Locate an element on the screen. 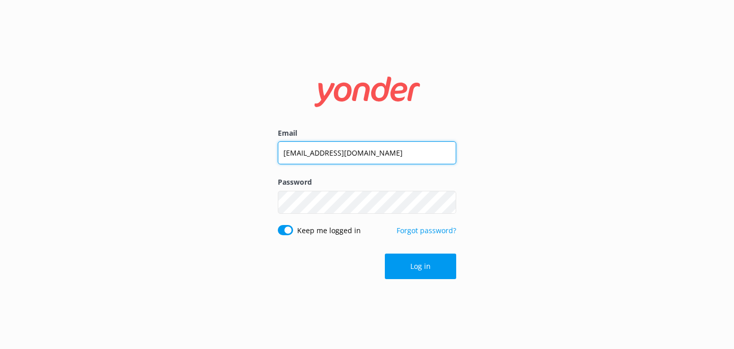  a: Forgot password? is located at coordinates (426, 230).